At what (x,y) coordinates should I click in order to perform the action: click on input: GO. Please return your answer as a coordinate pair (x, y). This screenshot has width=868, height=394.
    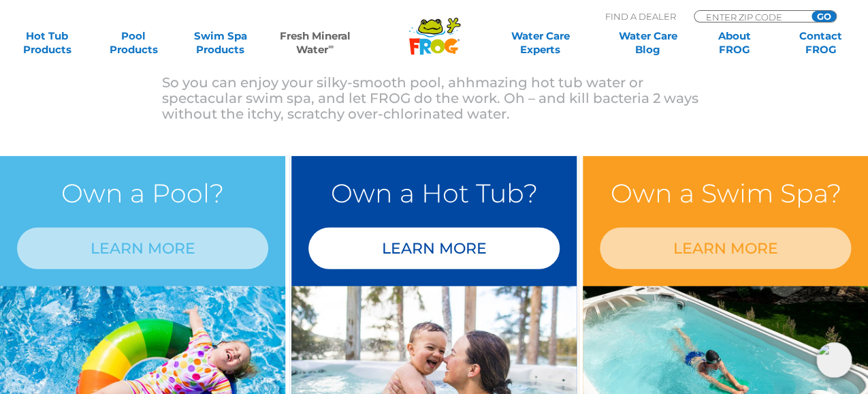
    Looking at the image, I should click on (824, 17).